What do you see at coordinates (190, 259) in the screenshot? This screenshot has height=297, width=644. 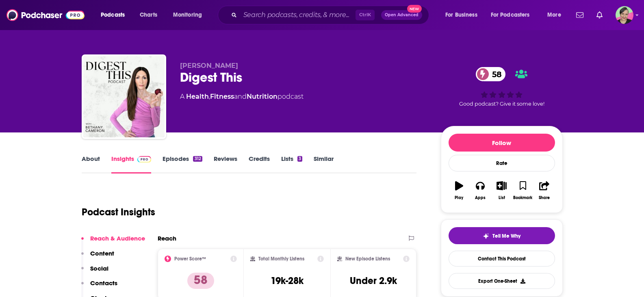 I see `h2: Power Score™` at bounding box center [190, 259].